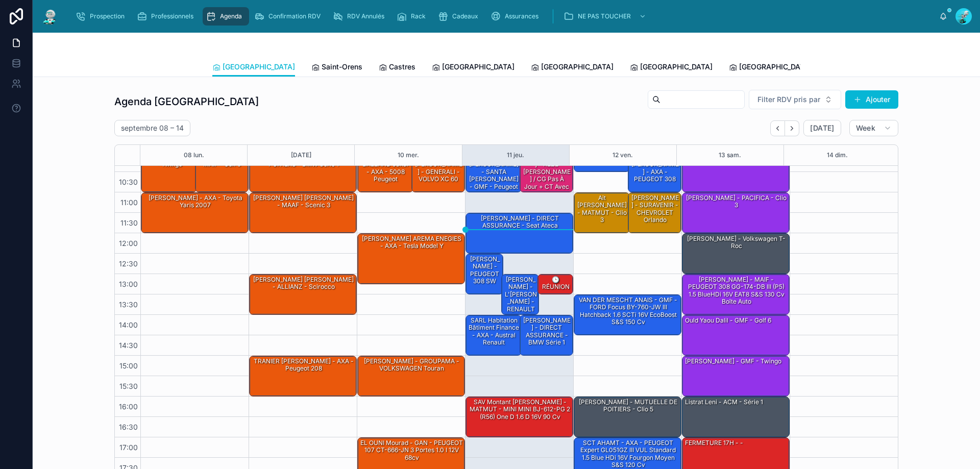 The height and width of the screenshot is (469, 980). I want to click on a: Assurances, so click(517, 16).